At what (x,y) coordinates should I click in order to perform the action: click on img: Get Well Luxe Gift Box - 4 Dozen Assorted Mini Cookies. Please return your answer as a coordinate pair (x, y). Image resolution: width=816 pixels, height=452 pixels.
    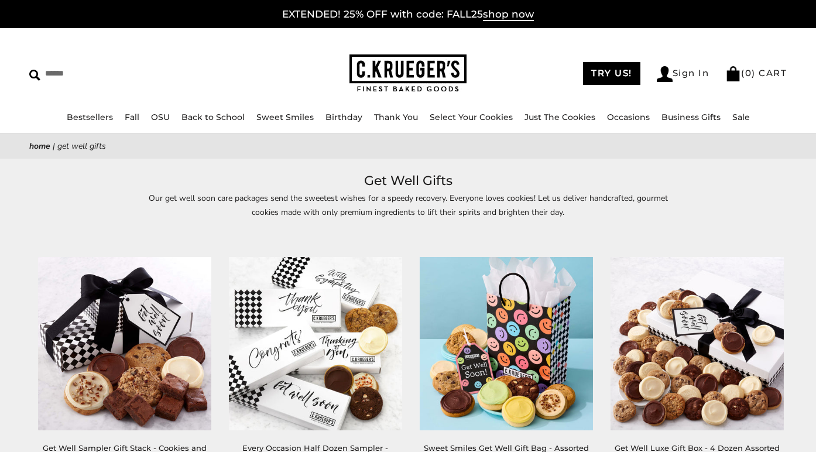
    Looking at the image, I should click on (697, 344).